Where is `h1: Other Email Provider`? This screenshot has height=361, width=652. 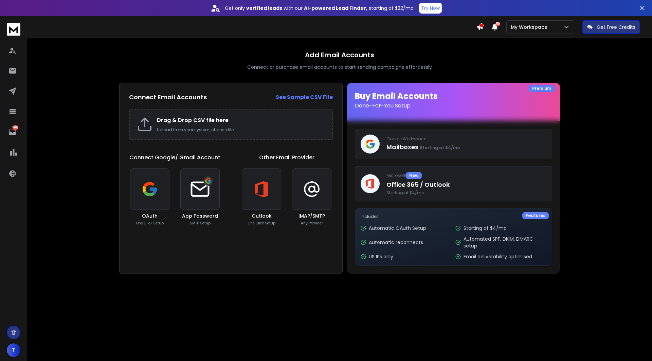
h1: Other Email Provider is located at coordinates (286, 158).